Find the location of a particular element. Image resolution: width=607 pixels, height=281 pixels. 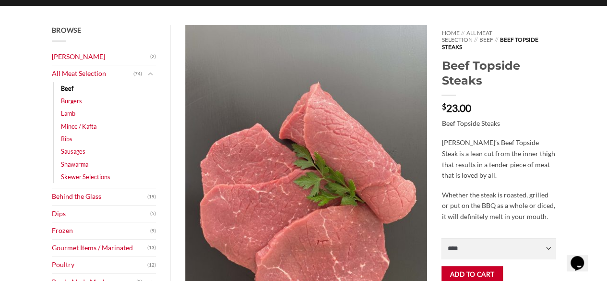

p: Beef Topside Steaks is located at coordinates (498, 123).